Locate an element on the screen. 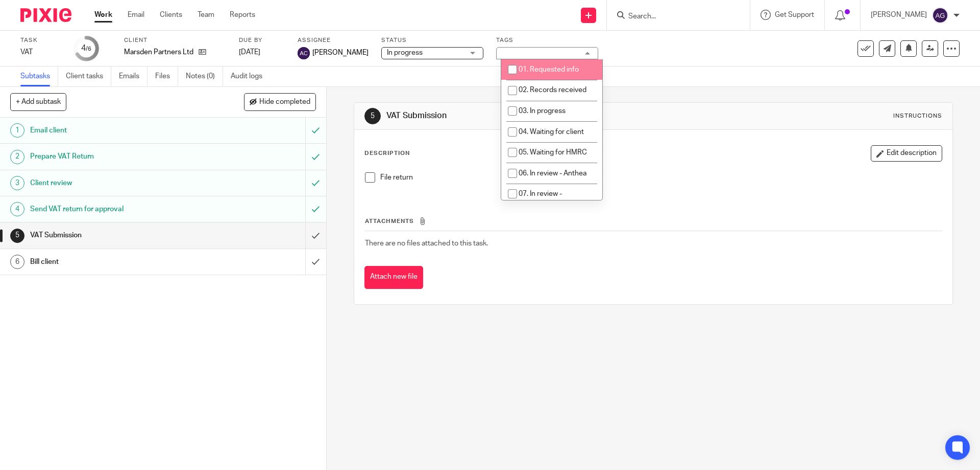 Image resolution: width=980 pixels, height=470 pixels. button: Edit description is located at coordinates (907, 153).